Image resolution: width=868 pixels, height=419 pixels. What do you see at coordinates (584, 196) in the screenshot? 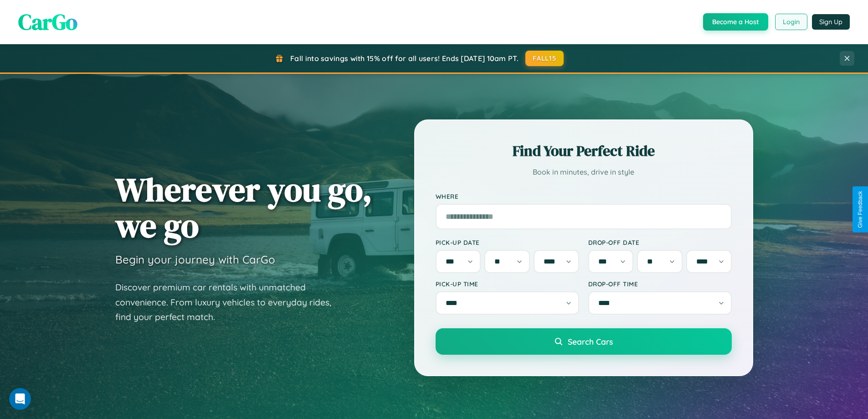
I see `label: Where` at bounding box center [584, 196].